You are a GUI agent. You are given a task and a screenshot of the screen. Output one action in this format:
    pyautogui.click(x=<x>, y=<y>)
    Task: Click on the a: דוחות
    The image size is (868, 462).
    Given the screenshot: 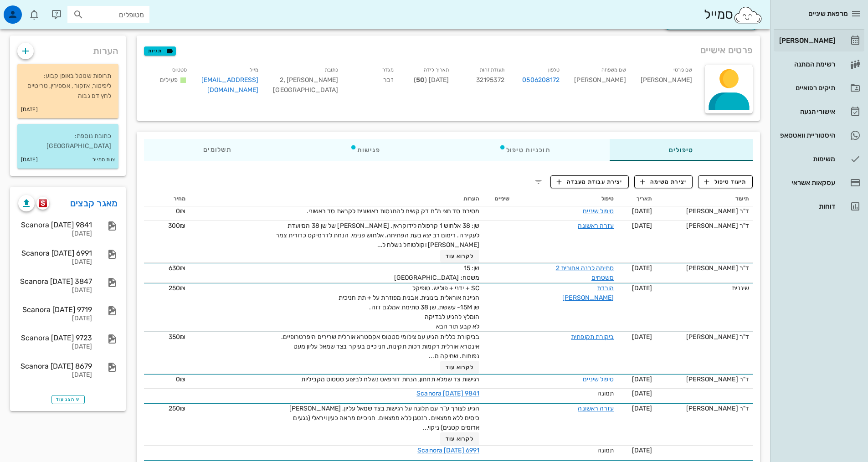 What is the action you would take?
    pyautogui.click(x=819, y=207)
    